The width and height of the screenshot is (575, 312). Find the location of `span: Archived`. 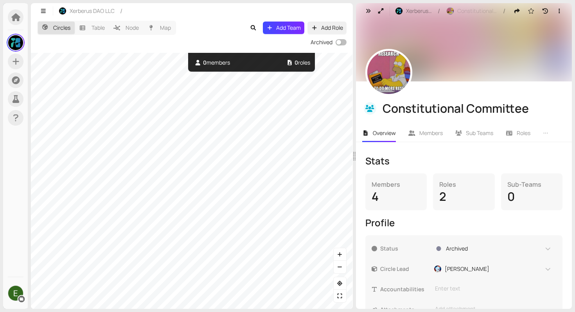

span: Archived is located at coordinates (457, 248).